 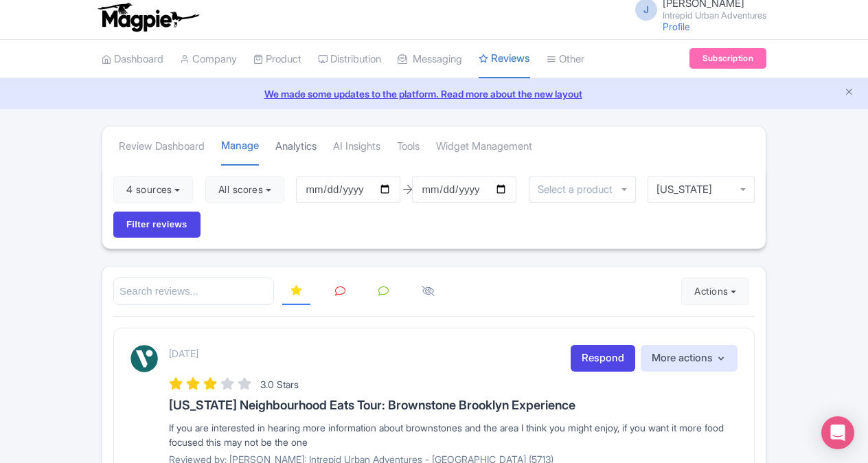 I want to click on div: If you are interested in hearing more information about brownstones and the area I think you migh..., so click(x=453, y=435).